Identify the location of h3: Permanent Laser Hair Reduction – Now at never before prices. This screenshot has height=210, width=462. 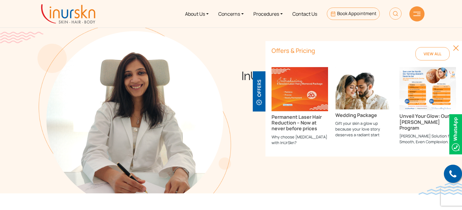
(300, 123).